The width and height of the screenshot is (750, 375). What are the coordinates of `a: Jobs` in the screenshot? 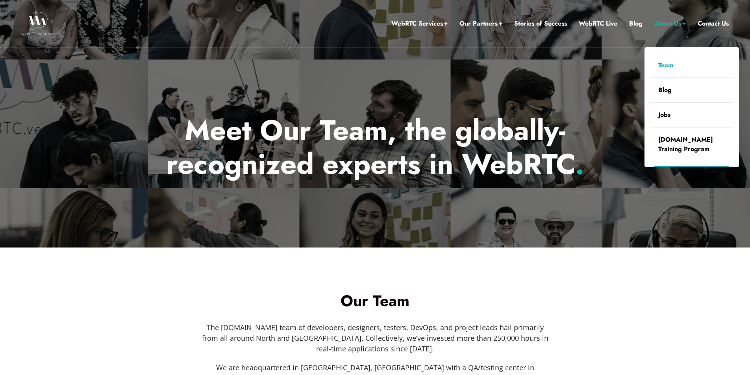 It's located at (692, 115).